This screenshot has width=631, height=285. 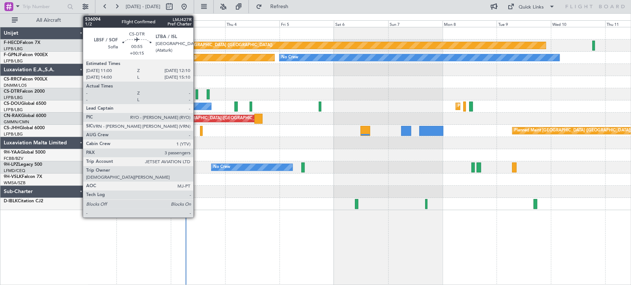 What do you see at coordinates (12, 43) in the screenshot?
I see `span: F-HECD` at bounding box center [12, 43].